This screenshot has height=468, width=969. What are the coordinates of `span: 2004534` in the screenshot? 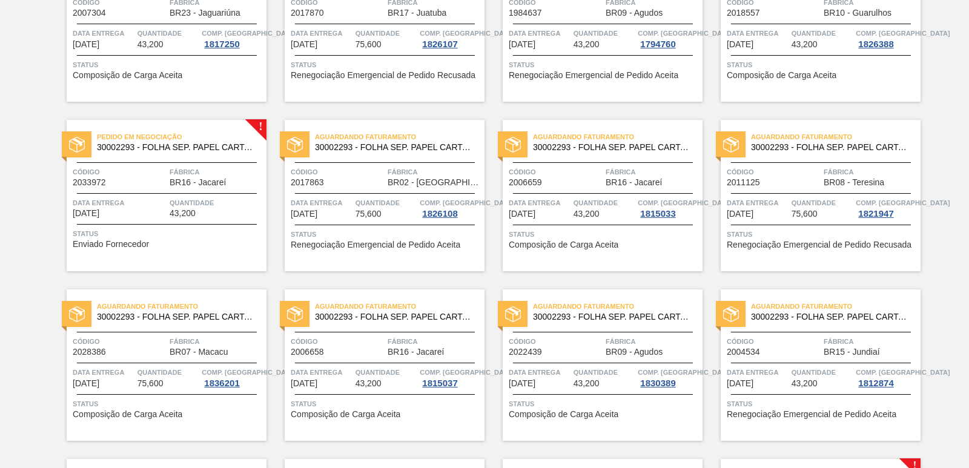 It's located at (743, 352).